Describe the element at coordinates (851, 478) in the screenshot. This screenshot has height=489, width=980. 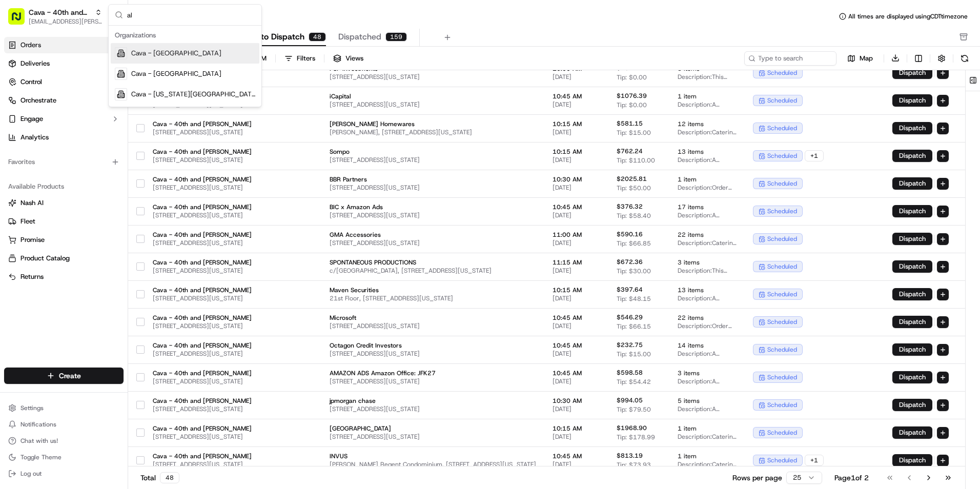
I see `div: Page 1 of 2` at that location.